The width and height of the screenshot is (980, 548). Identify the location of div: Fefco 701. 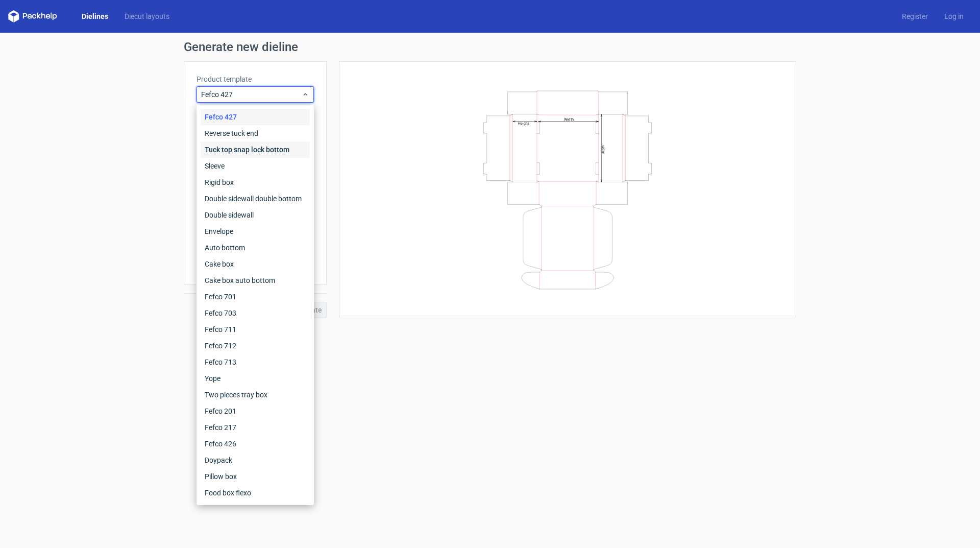
(255, 297).